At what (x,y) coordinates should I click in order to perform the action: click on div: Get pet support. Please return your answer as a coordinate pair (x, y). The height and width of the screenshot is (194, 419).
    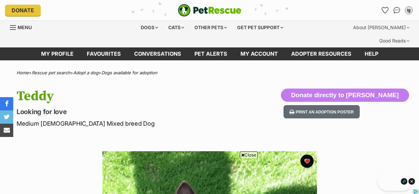
    Looking at the image, I should click on (260, 28).